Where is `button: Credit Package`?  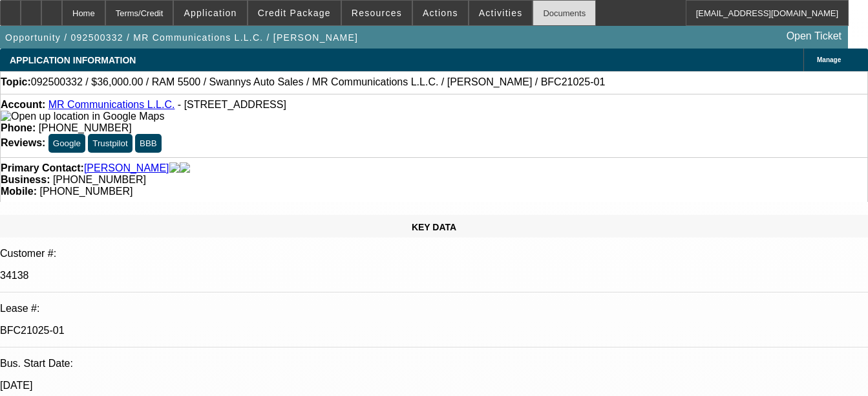 button: Credit Package is located at coordinates (294, 13).